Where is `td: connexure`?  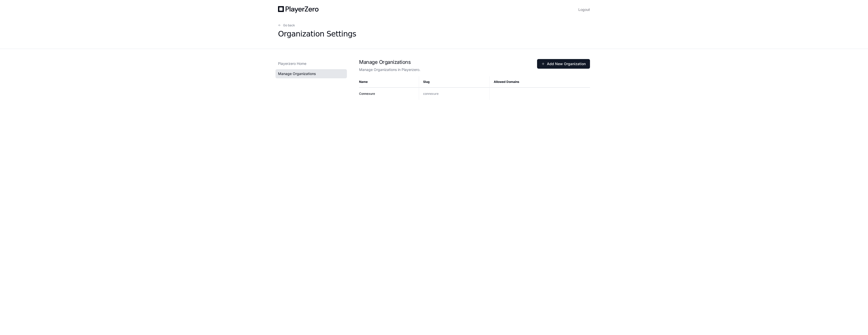 td: connexure is located at coordinates (454, 93).